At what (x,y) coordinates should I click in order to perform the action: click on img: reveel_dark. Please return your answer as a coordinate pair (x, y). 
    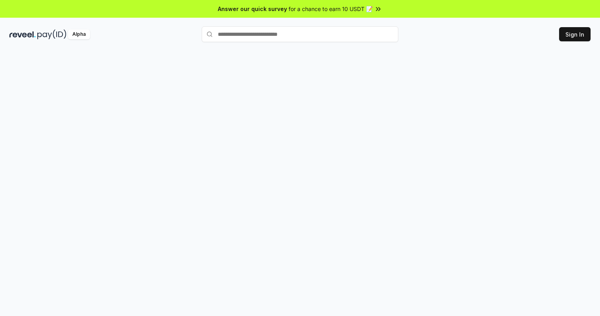
    Looking at the image, I should click on (22, 34).